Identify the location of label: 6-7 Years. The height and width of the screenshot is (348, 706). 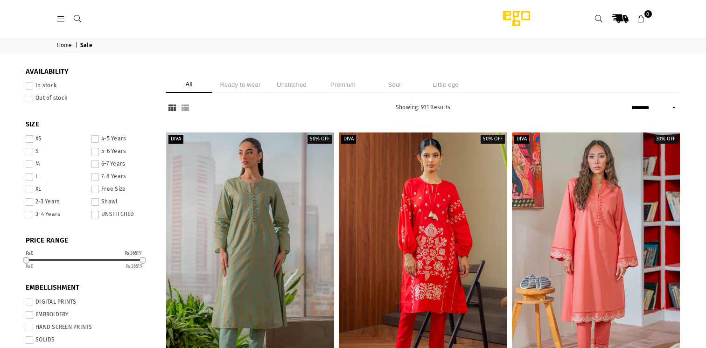
(121, 164).